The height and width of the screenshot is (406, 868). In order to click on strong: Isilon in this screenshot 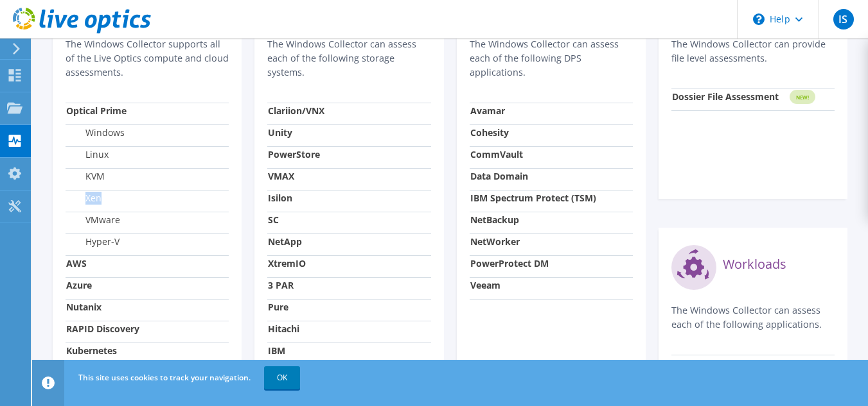, I will do `click(280, 198)`.